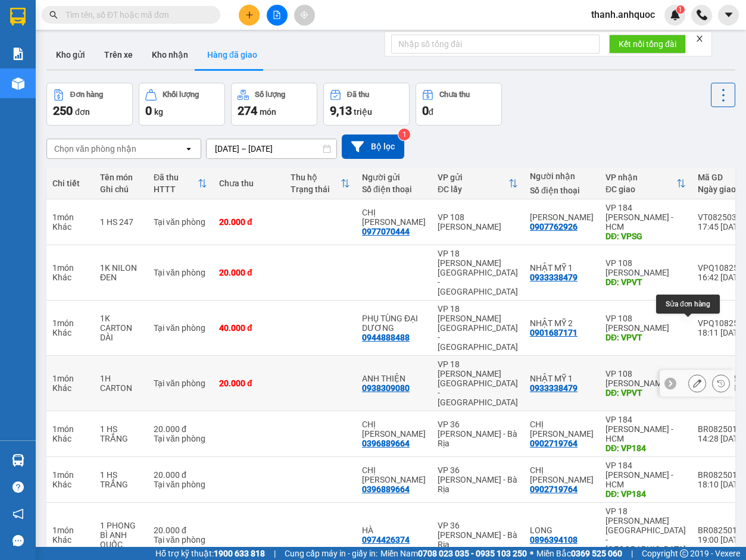  What do you see at coordinates (553, 539) in the screenshot?
I see `div: 0896394108` at bounding box center [553, 539].